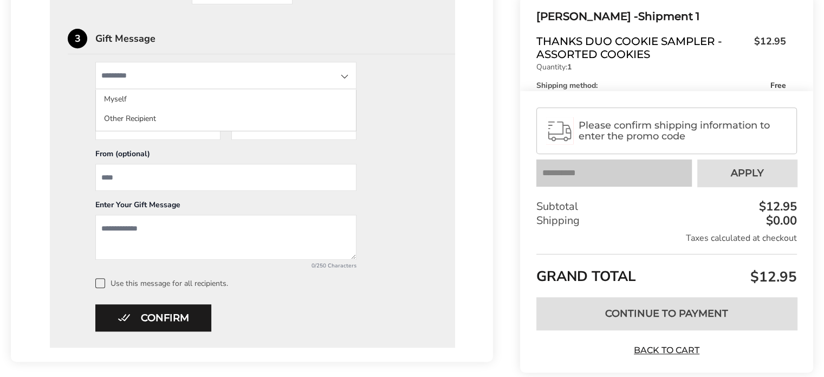 This screenshot has width=824, height=377. Describe the element at coordinates (78, 38) in the screenshot. I see `div: 3` at that location.